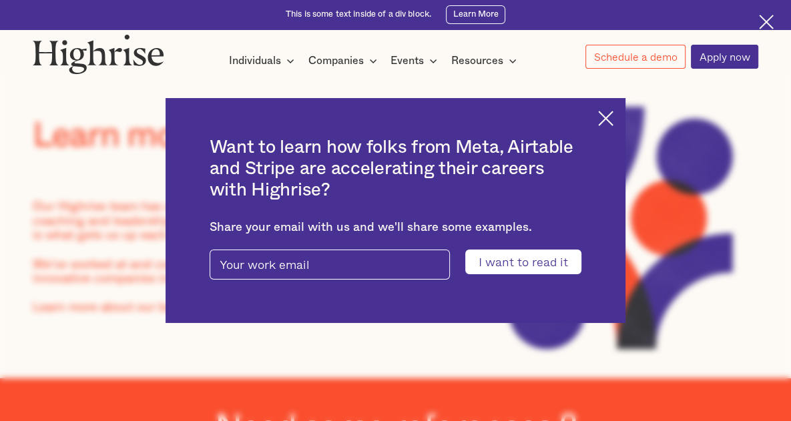 The height and width of the screenshot is (421, 791). What do you see at coordinates (396, 169) in the screenshot?
I see `h2: Want to learn how folks from Meta, Airtable and Stripe are accelerating their careers with Highrise?` at bounding box center [396, 169].